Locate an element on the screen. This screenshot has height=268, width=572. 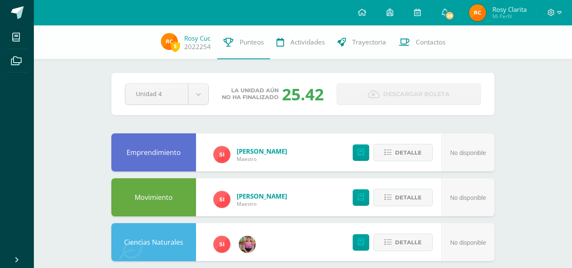
a: Actividades is located at coordinates (301, 42).